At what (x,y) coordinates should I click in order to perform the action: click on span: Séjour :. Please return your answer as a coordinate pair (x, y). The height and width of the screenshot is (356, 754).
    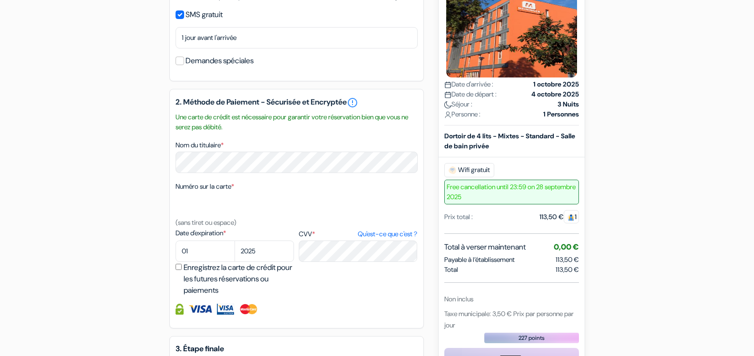
    Looking at the image, I should click on (458, 104).